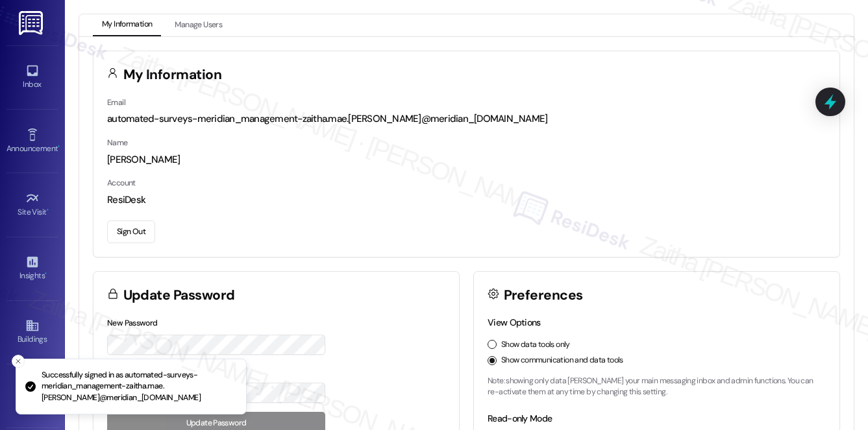 The image size is (868, 430). What do you see at coordinates (127, 25) in the screenshot?
I see `button: My Information` at bounding box center [127, 25].